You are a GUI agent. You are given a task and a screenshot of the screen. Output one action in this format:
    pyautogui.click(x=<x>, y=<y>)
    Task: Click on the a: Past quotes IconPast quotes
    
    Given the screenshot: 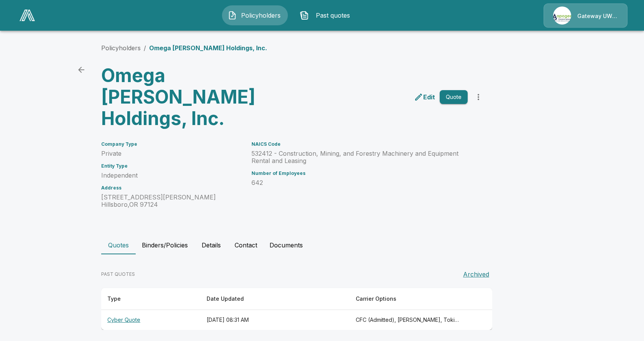 What is the action you would take?
    pyautogui.click(x=327, y=15)
    